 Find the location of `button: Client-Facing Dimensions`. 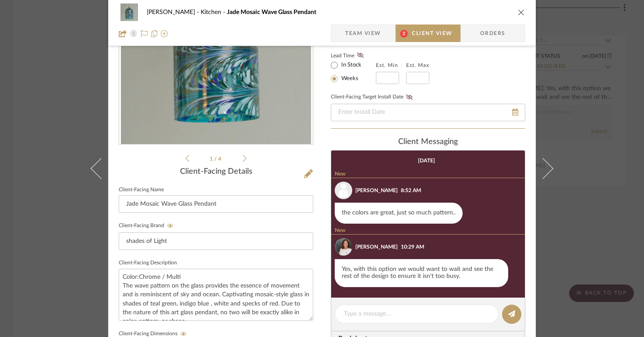

button: Client-Facing Dimensions is located at coordinates (183, 334).